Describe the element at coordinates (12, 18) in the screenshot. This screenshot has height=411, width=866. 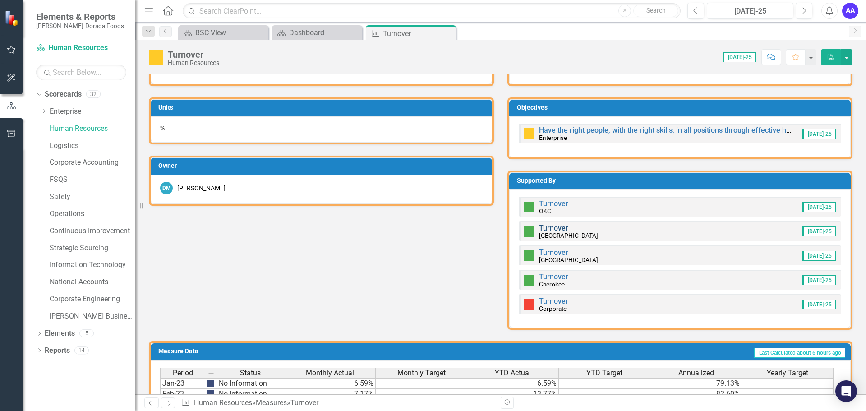
I see `img: ClearPoint Strategy` at that location.